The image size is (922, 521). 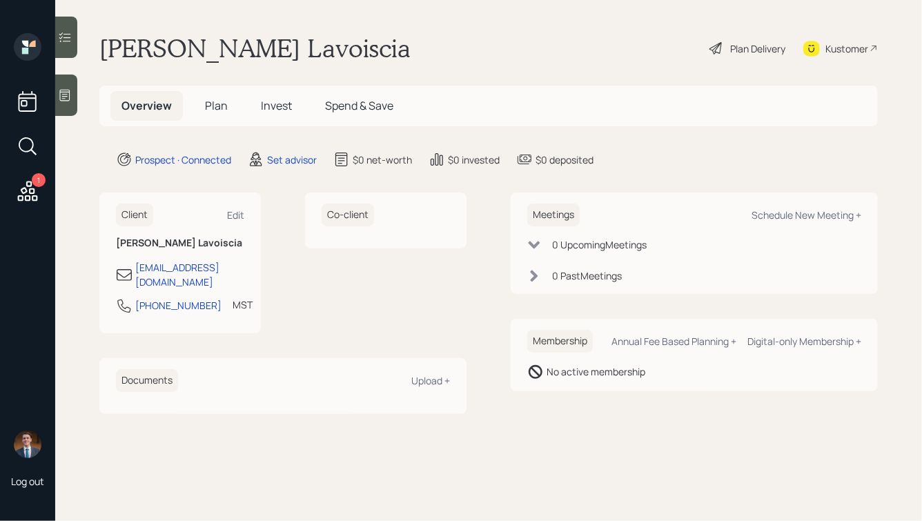 What do you see at coordinates (554, 215) in the screenshot?
I see `h6: Meetings` at bounding box center [554, 215].